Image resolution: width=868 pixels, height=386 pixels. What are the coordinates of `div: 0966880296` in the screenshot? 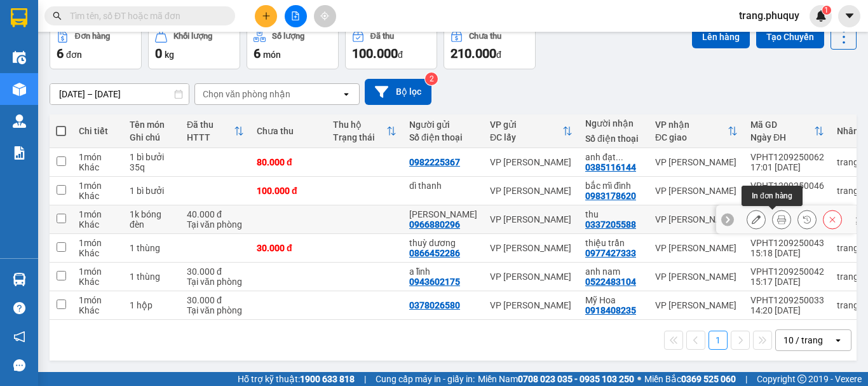 It's located at (435, 224).